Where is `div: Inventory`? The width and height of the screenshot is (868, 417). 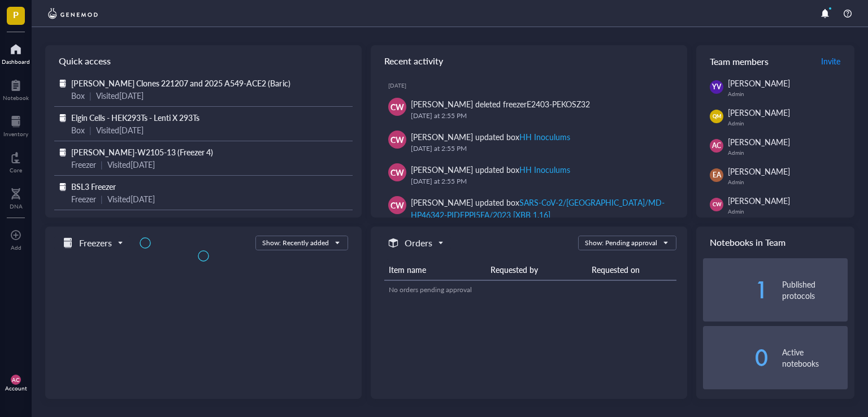 div: Inventory is located at coordinates (16, 134).